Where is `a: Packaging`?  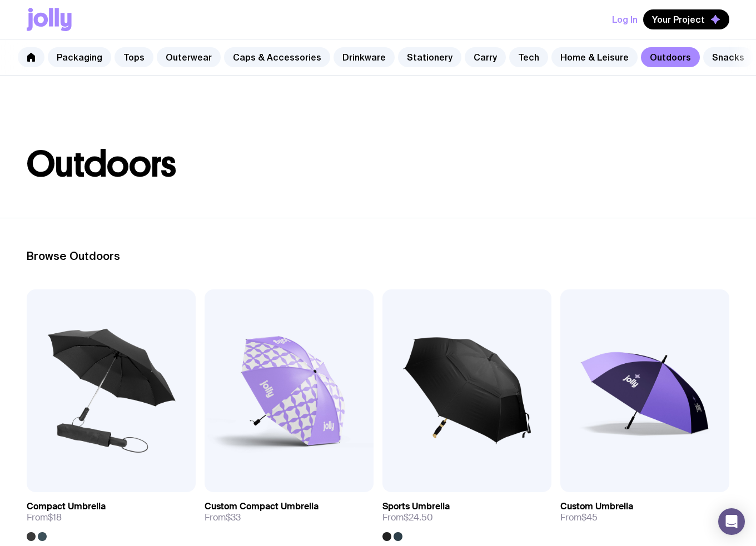 a: Packaging is located at coordinates (80, 57).